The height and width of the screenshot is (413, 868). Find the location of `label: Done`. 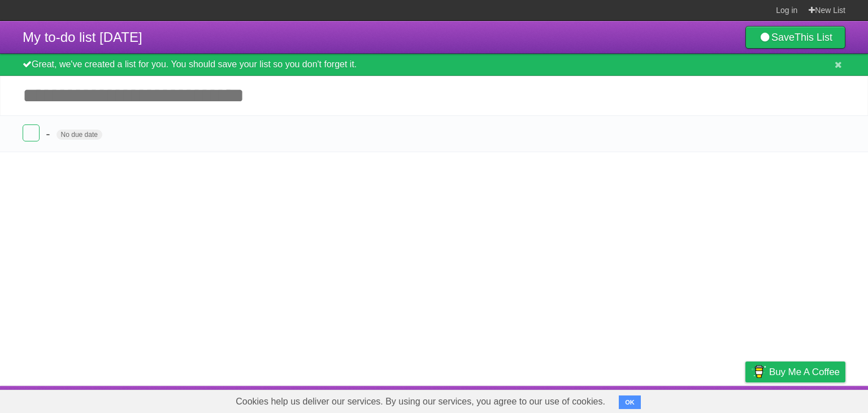

label: Done is located at coordinates (32, 133).